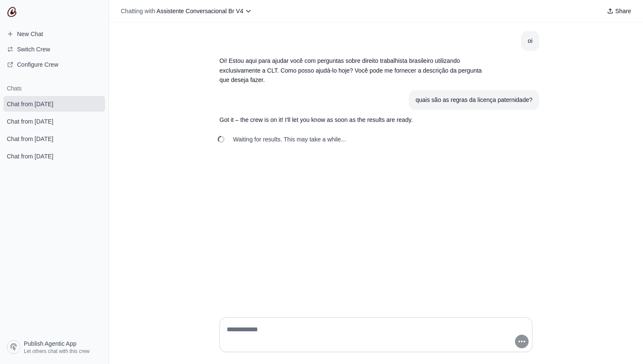  Describe the element at coordinates (186, 11) in the screenshot. I see `button: Chatting with Assistente Conversacional Br V4` at that location.